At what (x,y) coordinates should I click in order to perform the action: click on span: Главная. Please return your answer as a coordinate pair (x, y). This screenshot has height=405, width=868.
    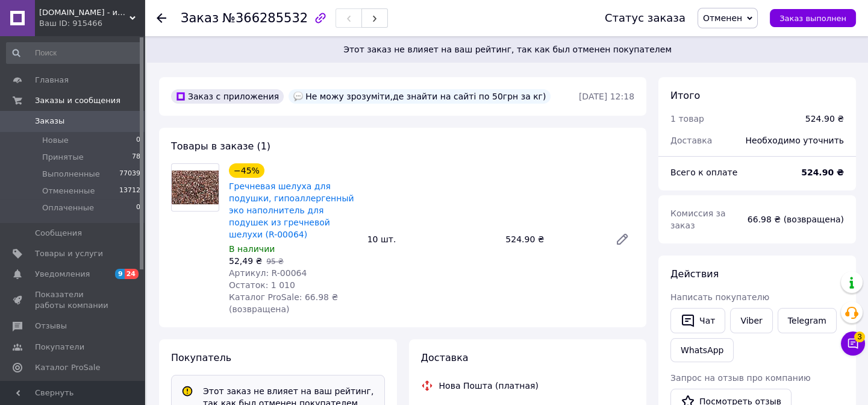
    Looking at the image, I should click on (52, 80).